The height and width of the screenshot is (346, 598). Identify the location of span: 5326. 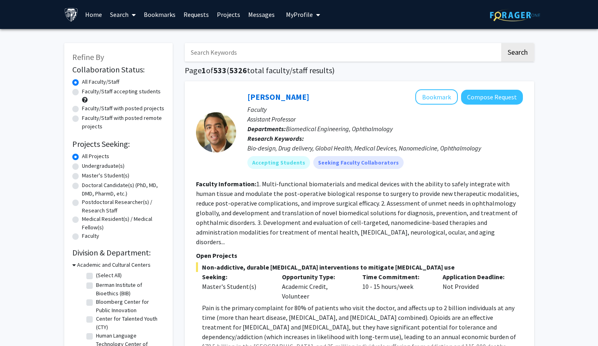
(238, 70).